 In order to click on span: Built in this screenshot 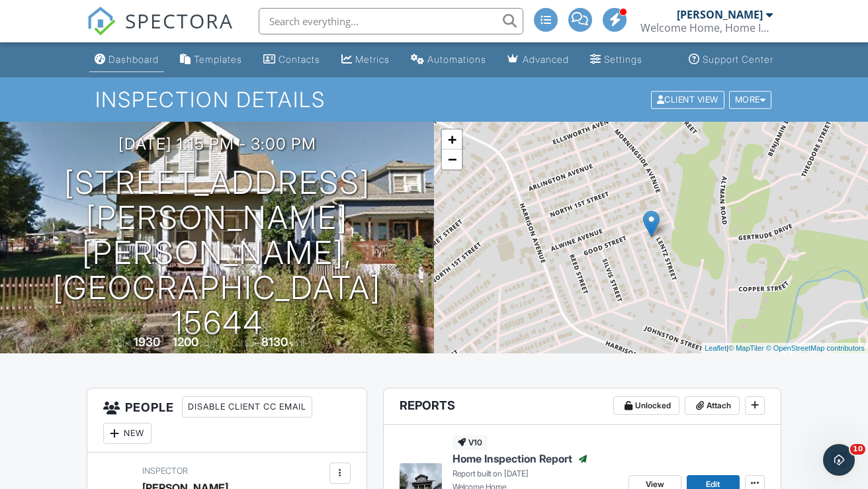, I will do `click(125, 343)`.